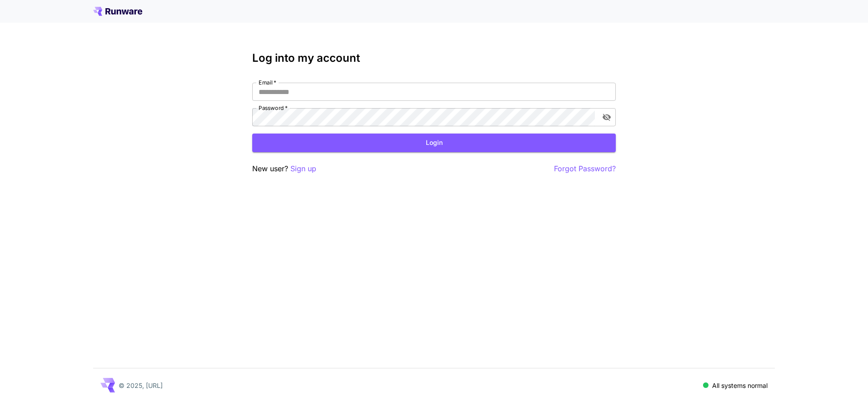  Describe the element at coordinates (303, 168) in the screenshot. I see `p: Sign up` at that location.